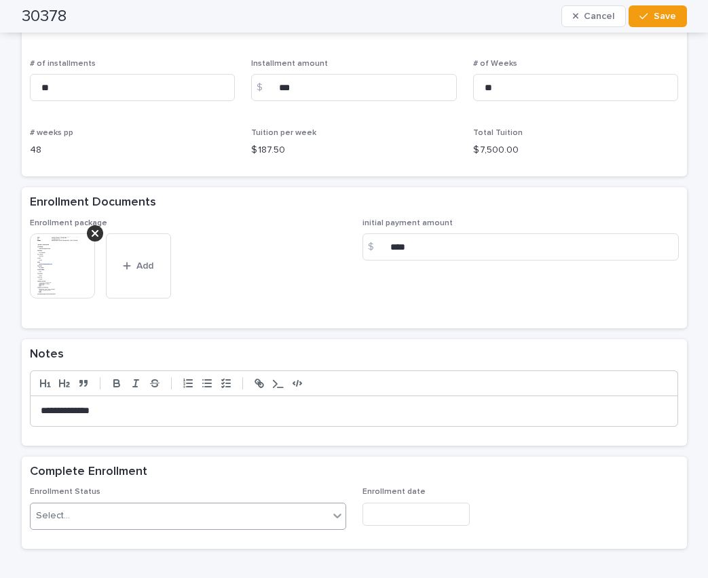 The width and height of the screenshot is (708, 578). Describe the element at coordinates (575, 150) in the screenshot. I see `p: $ 7,500.00` at that location.